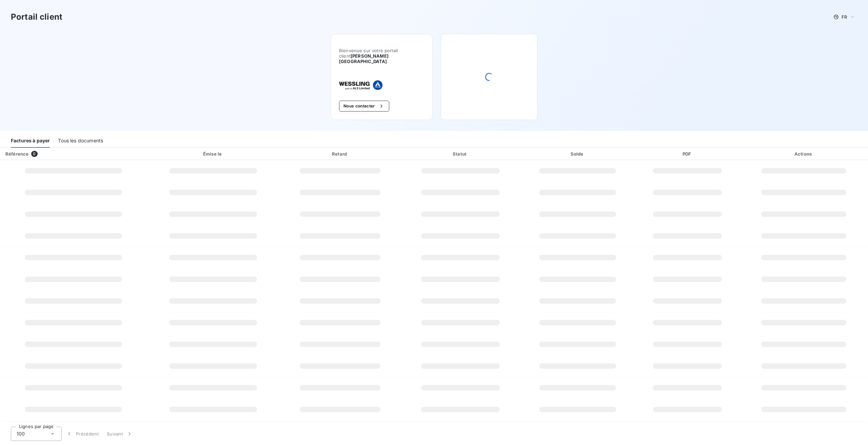  What do you see at coordinates (37, 17) in the screenshot?
I see `h3: Portail client` at bounding box center [37, 17].